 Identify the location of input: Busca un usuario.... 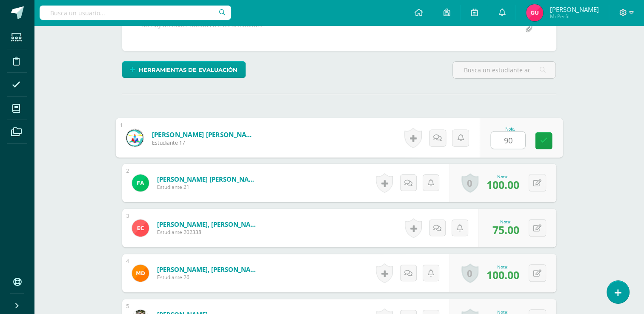
(136, 13).